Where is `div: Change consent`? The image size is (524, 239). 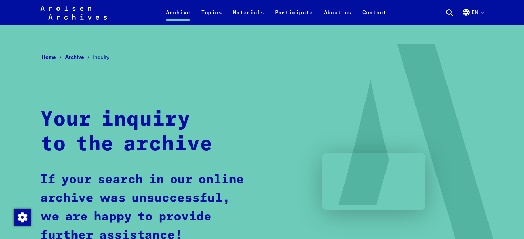 div: Change consent is located at coordinates (22, 217).